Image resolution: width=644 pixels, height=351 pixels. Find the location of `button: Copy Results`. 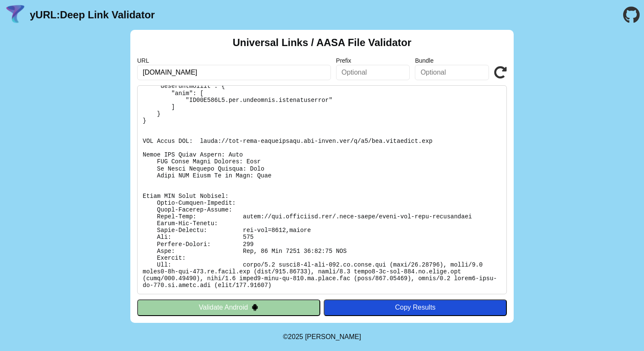

button: Copy Results is located at coordinates (415, 307).